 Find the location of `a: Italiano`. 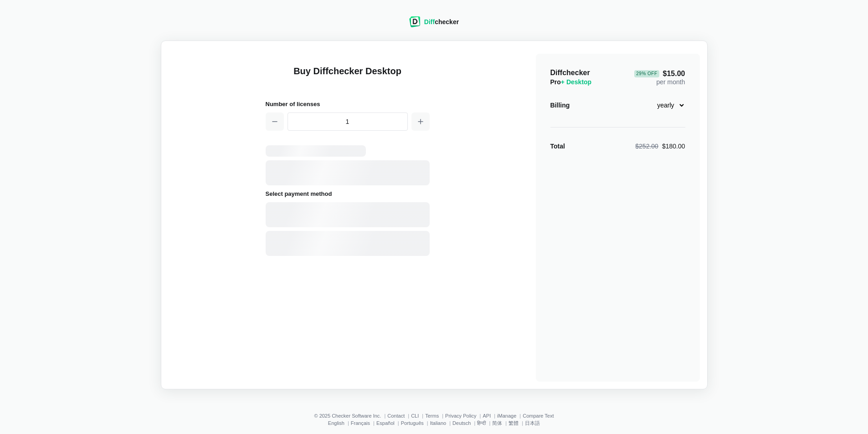

a: Italiano is located at coordinates (438, 423).